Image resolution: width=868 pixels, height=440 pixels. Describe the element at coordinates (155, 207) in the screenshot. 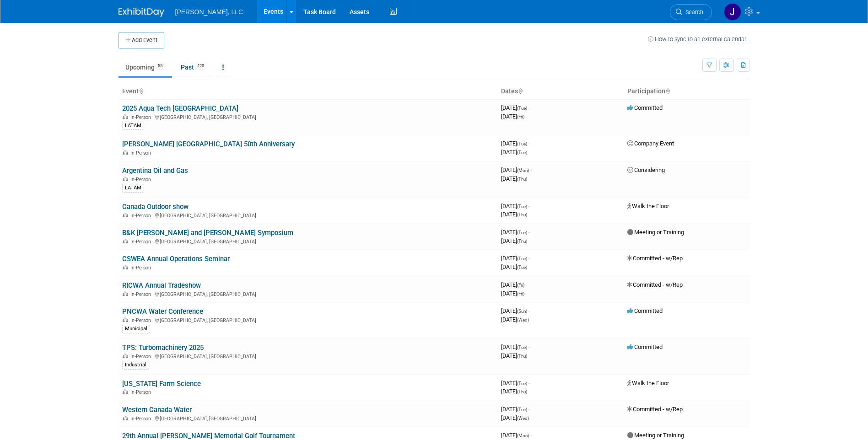

I see `a: Canada Outdoor show` at that location.